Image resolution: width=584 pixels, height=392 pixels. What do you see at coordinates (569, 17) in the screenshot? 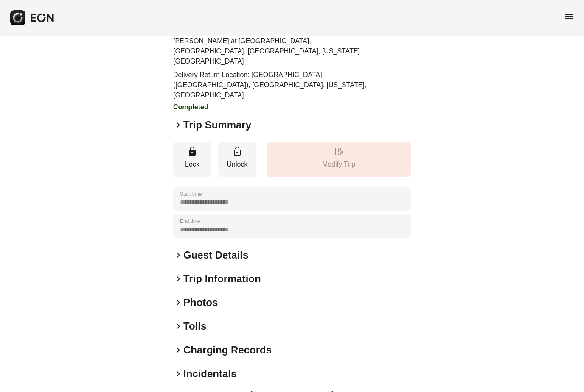
I see `span: menu` at bounding box center [569, 17].